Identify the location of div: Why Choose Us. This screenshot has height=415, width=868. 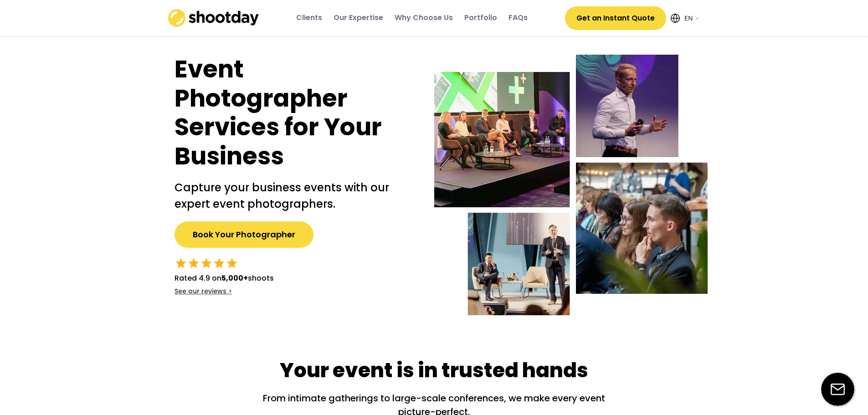
(424, 18).